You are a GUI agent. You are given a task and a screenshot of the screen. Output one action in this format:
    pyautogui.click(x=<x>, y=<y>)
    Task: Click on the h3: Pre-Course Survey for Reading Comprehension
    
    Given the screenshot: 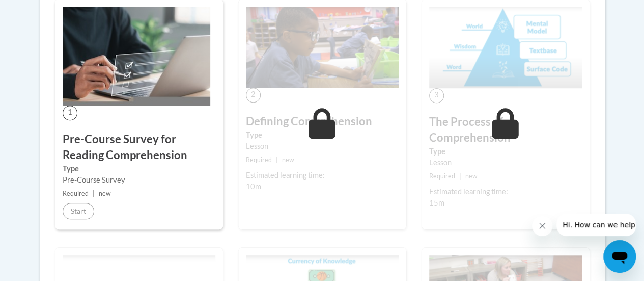 What is the action you would take?
    pyautogui.click(x=139, y=147)
    